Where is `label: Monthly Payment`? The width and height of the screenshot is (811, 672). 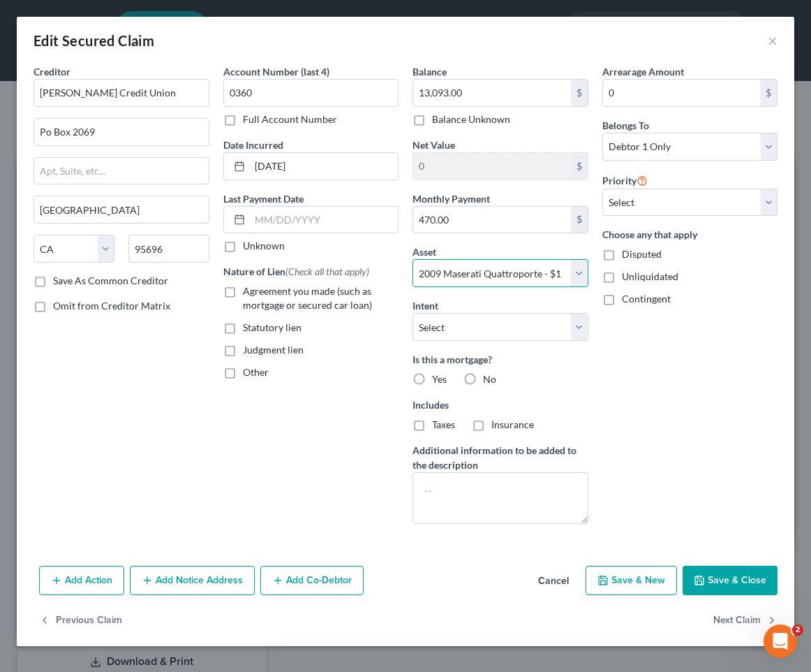
label: Monthly Payment is located at coordinates (451, 199).